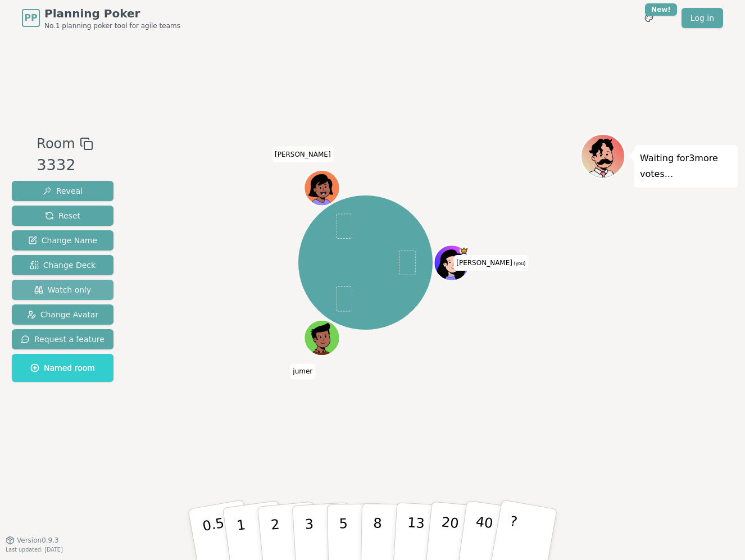 The height and width of the screenshot is (560, 745). What do you see at coordinates (56, 144) in the screenshot?
I see `span: Room` at bounding box center [56, 144].